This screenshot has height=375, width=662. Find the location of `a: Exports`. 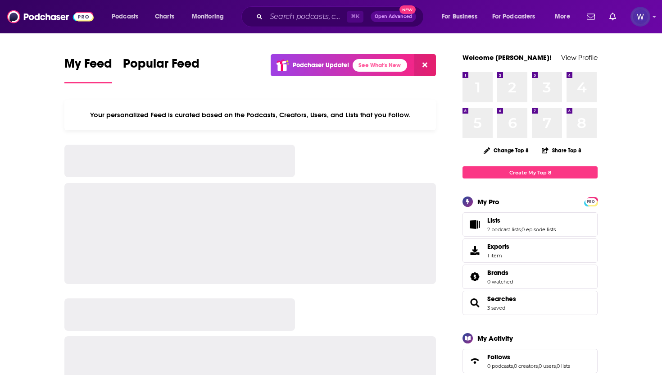

a: Exports is located at coordinates (530, 250).